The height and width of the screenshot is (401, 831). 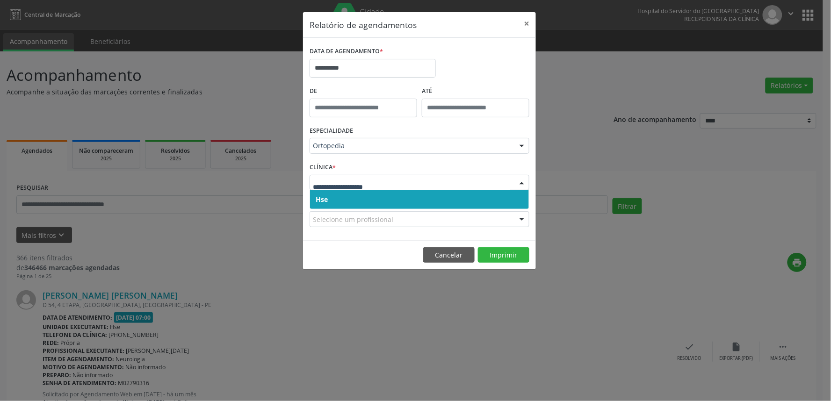 I want to click on label: ESPECIALIDADE, so click(x=331, y=131).